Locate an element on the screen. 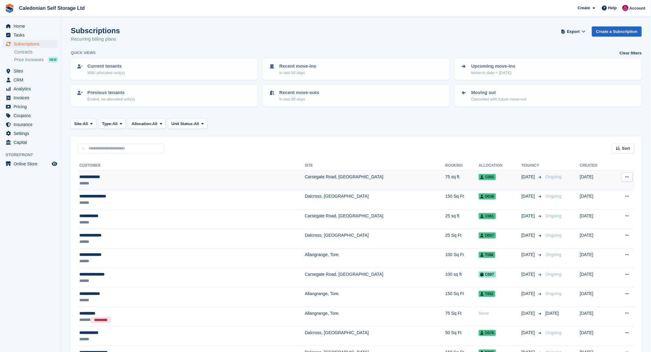 This screenshot has height=352, width=651. span: Insurance is located at coordinates (32, 125).